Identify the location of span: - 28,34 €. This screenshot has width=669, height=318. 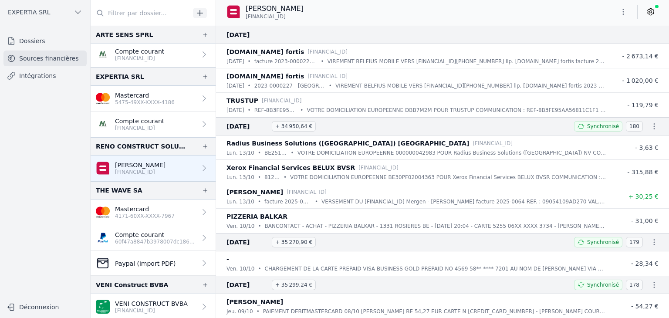
(644, 263).